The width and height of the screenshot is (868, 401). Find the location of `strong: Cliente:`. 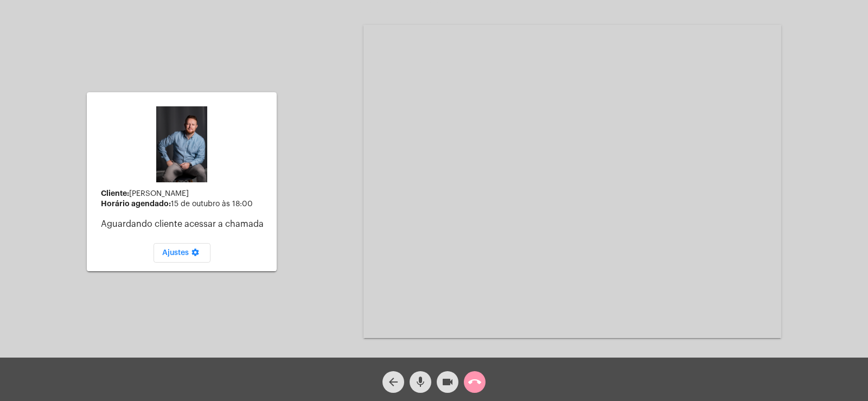

strong: Cliente: is located at coordinates (115, 193).